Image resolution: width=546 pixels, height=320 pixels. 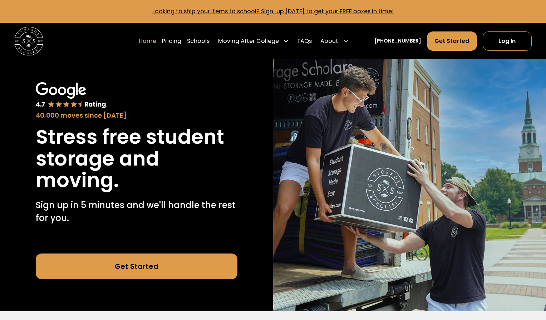 I want to click on a: Log In, so click(x=507, y=41).